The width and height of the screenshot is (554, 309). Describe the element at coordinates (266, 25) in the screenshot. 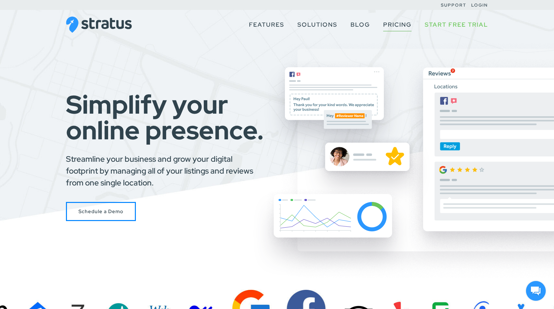

I see `a: Features` at that location.